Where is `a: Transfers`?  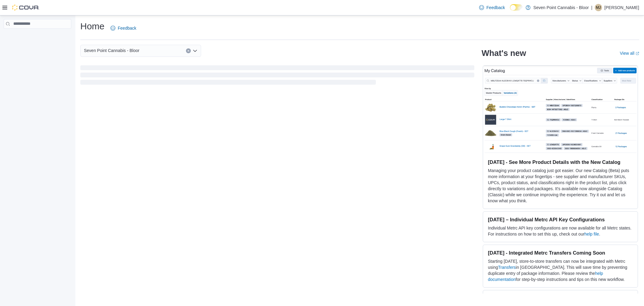 a: Transfers is located at coordinates (506, 267).